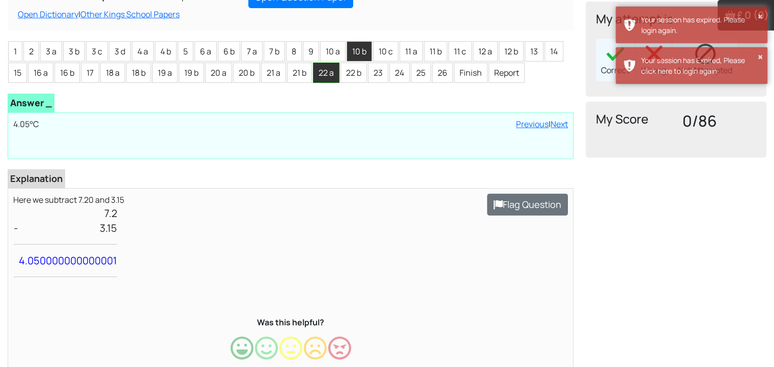 The height and width of the screenshot is (367, 774). What do you see at coordinates (399, 73) in the screenshot?
I see `li: 24` at bounding box center [399, 73].